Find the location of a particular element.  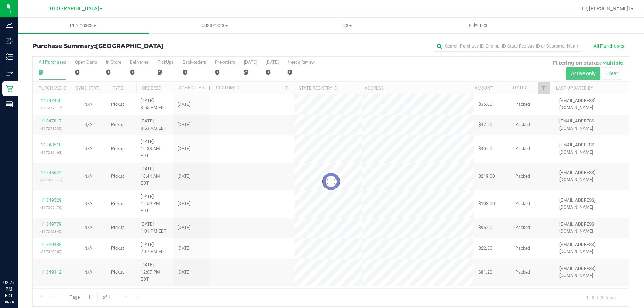

inline-svg: Analytics is located at coordinates (9, 25).